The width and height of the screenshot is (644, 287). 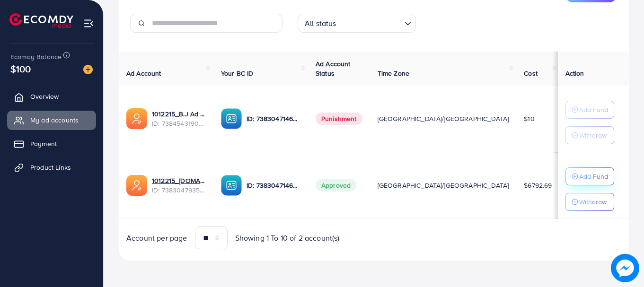 What do you see at coordinates (144, 73) in the screenshot?
I see `span: Ad Account` at bounding box center [144, 73].